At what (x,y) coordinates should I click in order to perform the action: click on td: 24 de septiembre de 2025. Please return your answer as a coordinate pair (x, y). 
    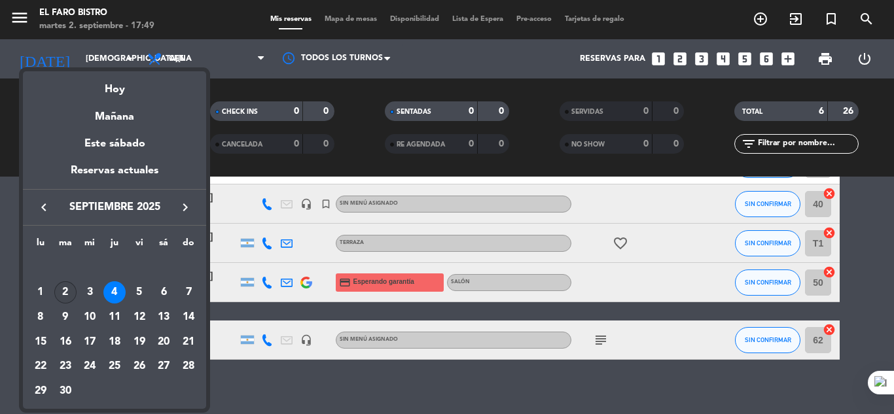
    Looking at the image, I should click on (90, 367).